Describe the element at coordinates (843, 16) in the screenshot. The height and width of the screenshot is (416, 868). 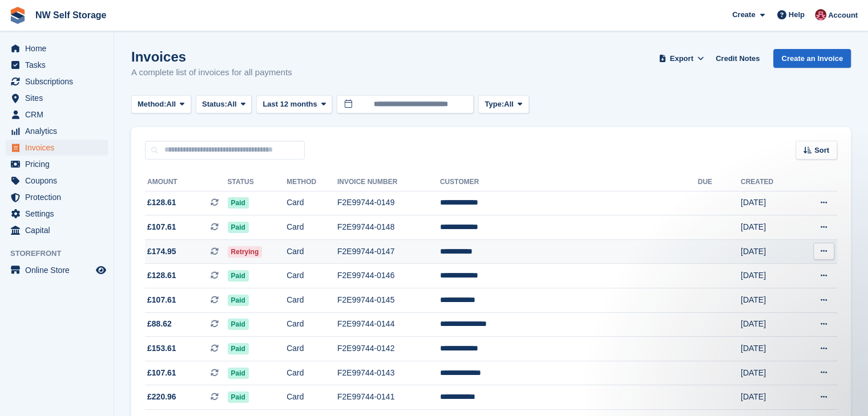
I see `span: Account` at that location.